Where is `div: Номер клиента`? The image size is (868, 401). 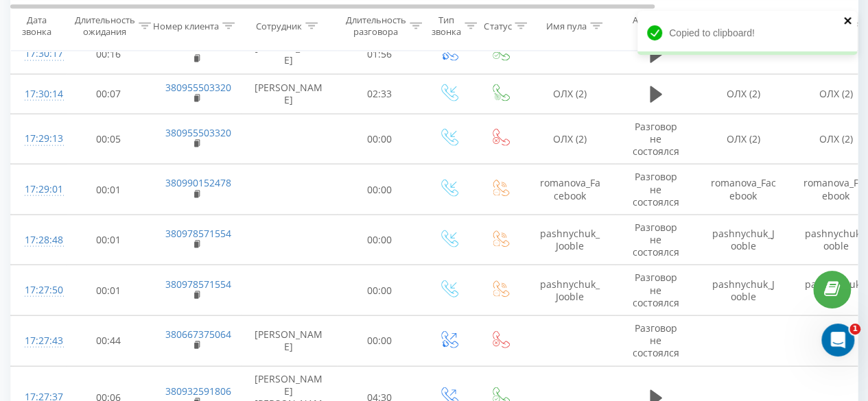 div: Номер клиента is located at coordinates (186, 26).